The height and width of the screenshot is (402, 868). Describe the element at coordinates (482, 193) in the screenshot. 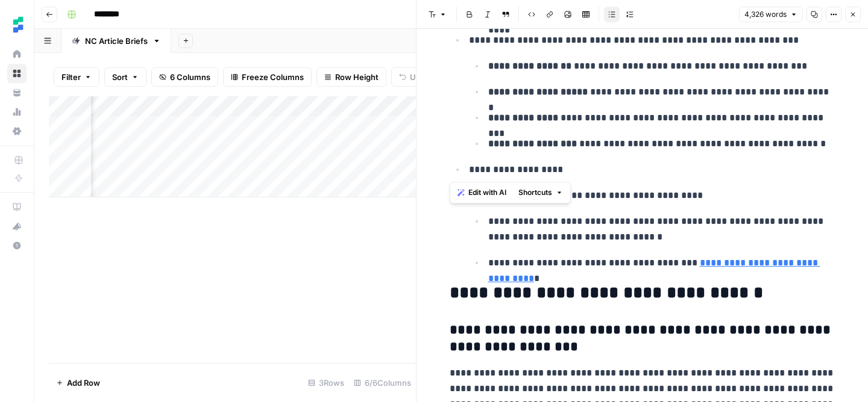

I see `button: Edit with AI` at that location.